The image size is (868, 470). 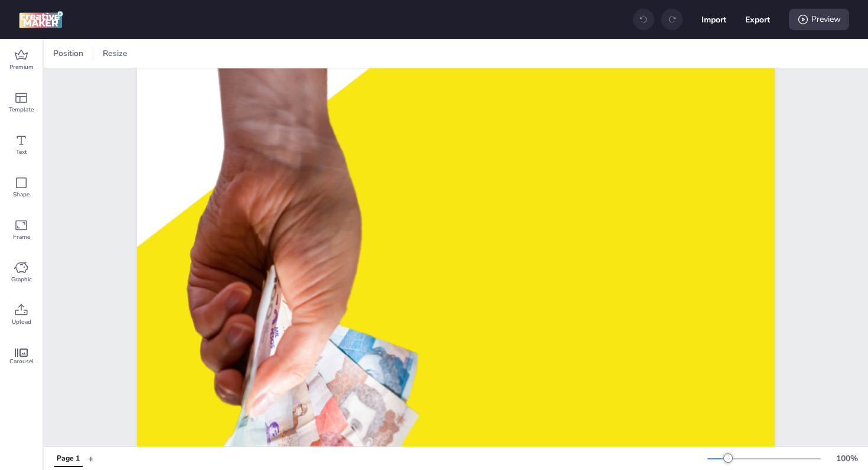 I want to click on span: Text, so click(x=22, y=153).